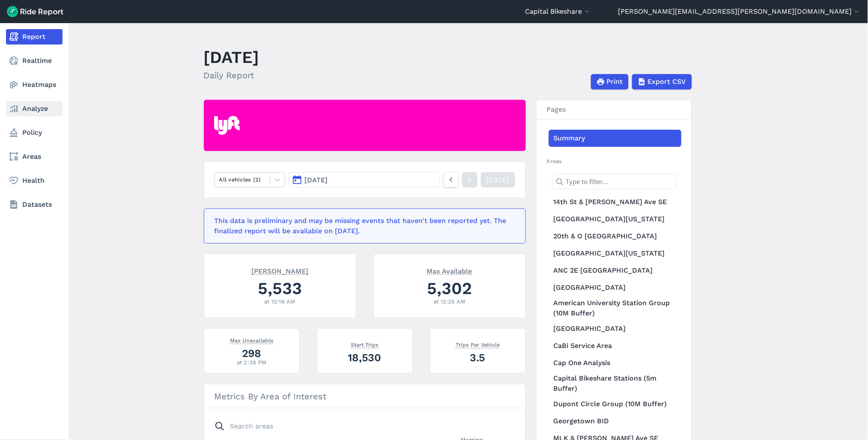 The width and height of the screenshot is (868, 440). I want to click on a: Realtime, so click(34, 61).